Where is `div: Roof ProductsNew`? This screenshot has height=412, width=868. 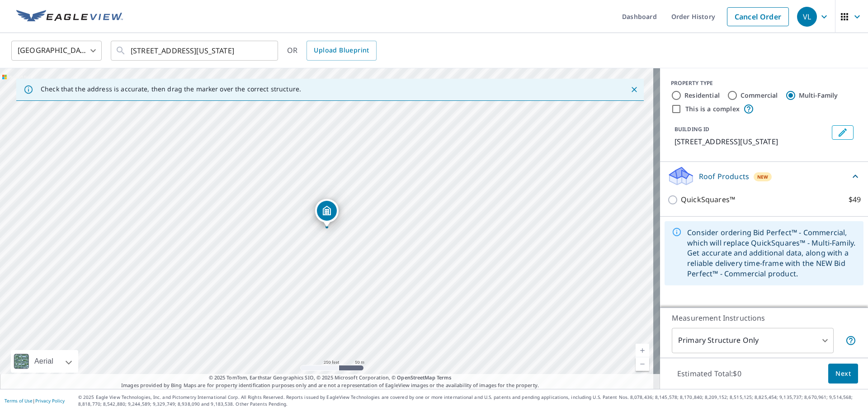 div: Roof ProductsNew is located at coordinates (765, 176).